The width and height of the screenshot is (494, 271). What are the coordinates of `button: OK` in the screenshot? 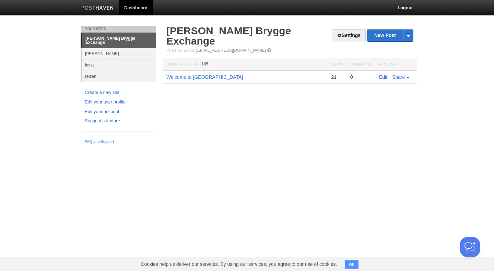 It's located at (352, 265).